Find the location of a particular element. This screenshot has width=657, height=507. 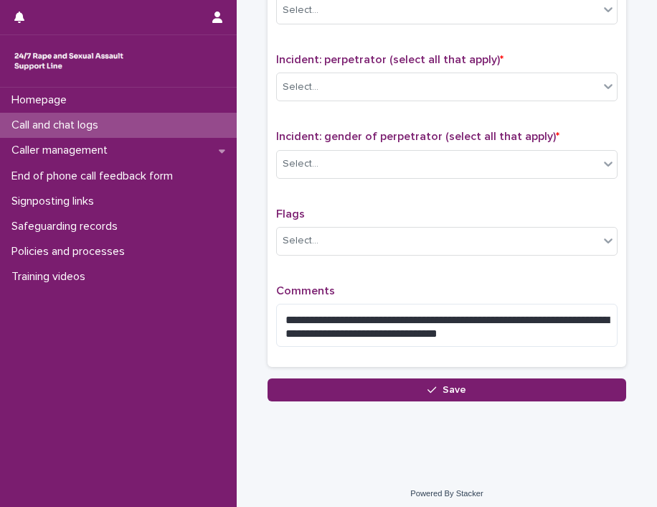

img: rhQMoQhaT3yELyF149Cw is located at coordinates (69, 61).